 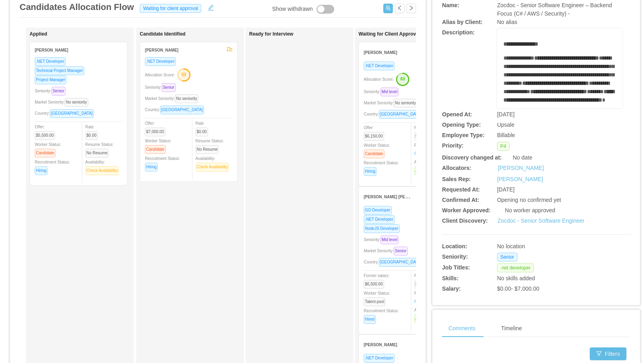 I want to click on span: Mid level, so click(x=390, y=92).